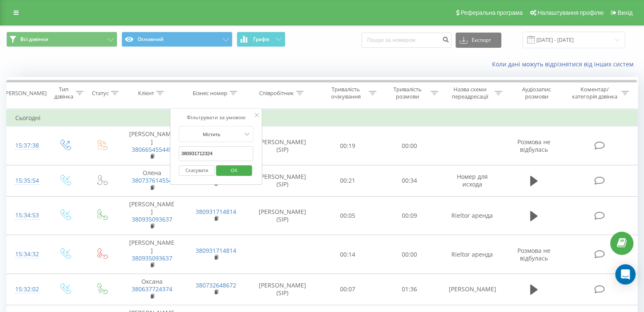 The image size is (644, 312). Describe the element at coordinates (152, 180) in the screenshot. I see `a: 380737614554` at that location.